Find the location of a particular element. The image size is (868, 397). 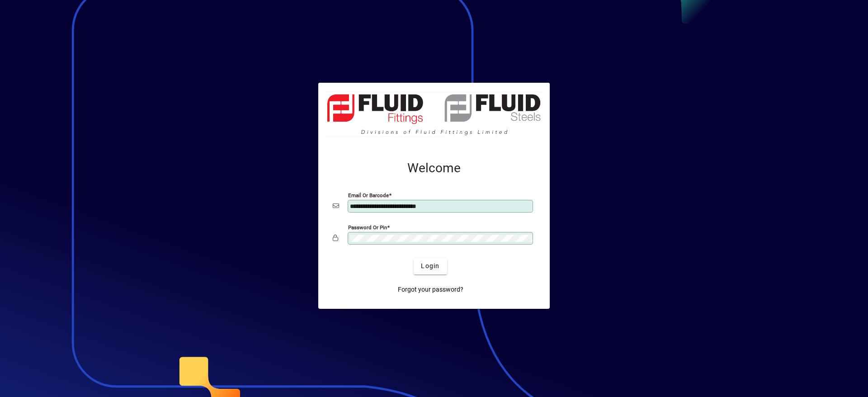

span: Login is located at coordinates (430, 266).